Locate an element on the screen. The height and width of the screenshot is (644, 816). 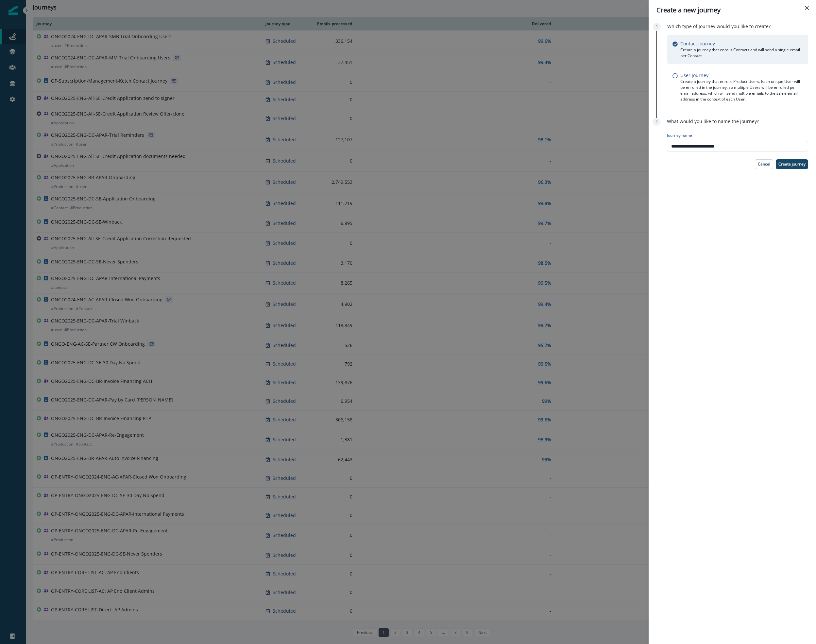
button: Close is located at coordinates (807, 8).